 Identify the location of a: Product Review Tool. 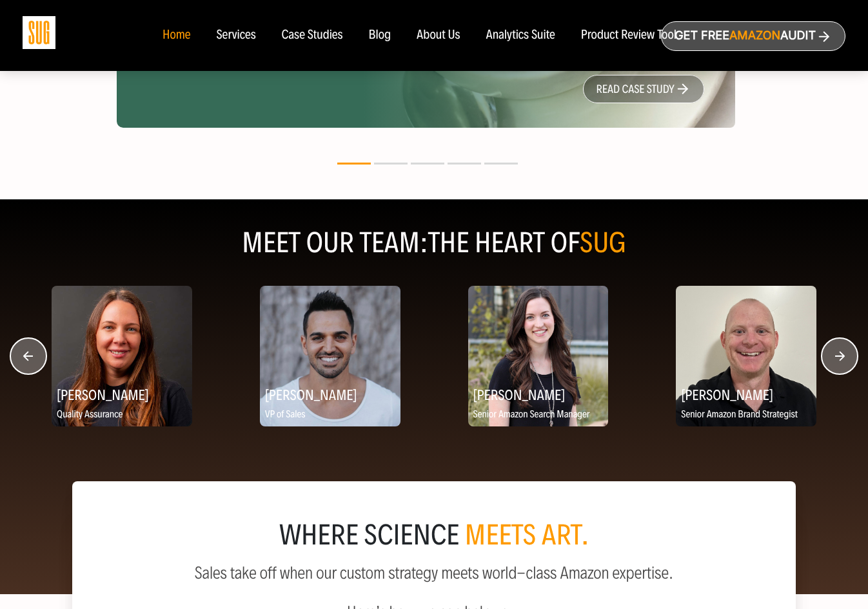
(629, 35).